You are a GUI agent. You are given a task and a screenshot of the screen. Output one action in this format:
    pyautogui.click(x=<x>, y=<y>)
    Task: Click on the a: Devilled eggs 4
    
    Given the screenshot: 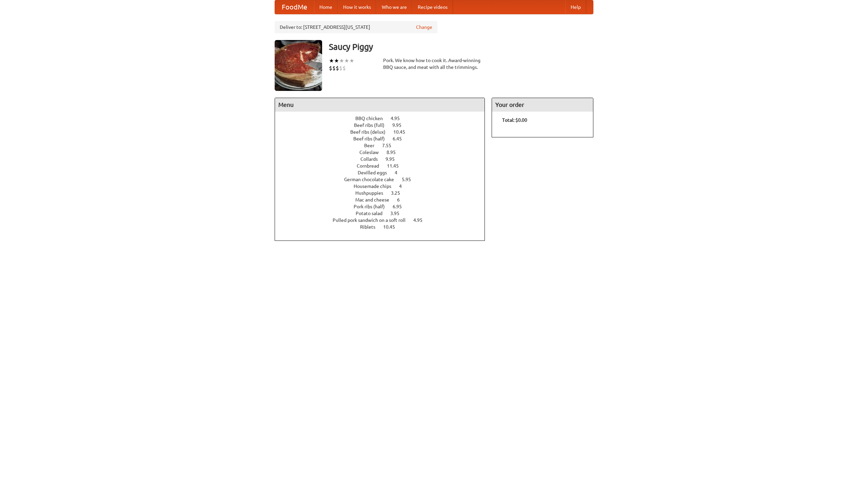 What is the action you would take?
    pyautogui.click(x=384, y=173)
    